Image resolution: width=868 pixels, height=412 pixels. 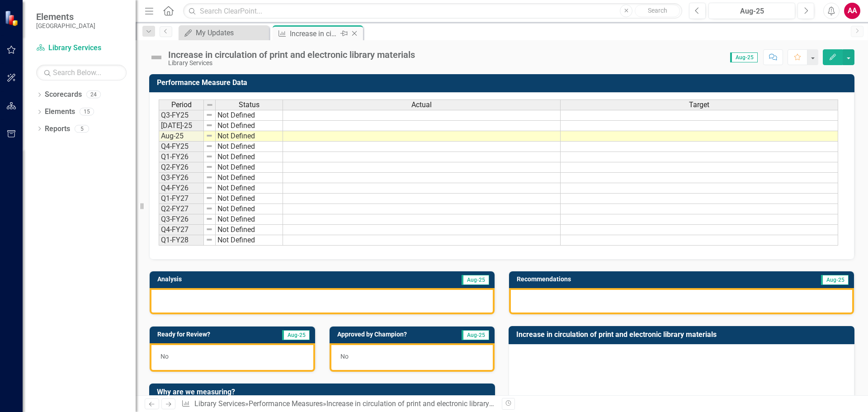 I want to click on h3: Analysis, so click(x=234, y=279).